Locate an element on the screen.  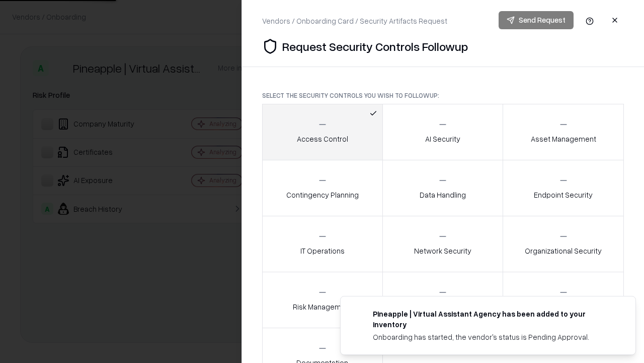
img: trypineapple.com is located at coordinates (359, 315).